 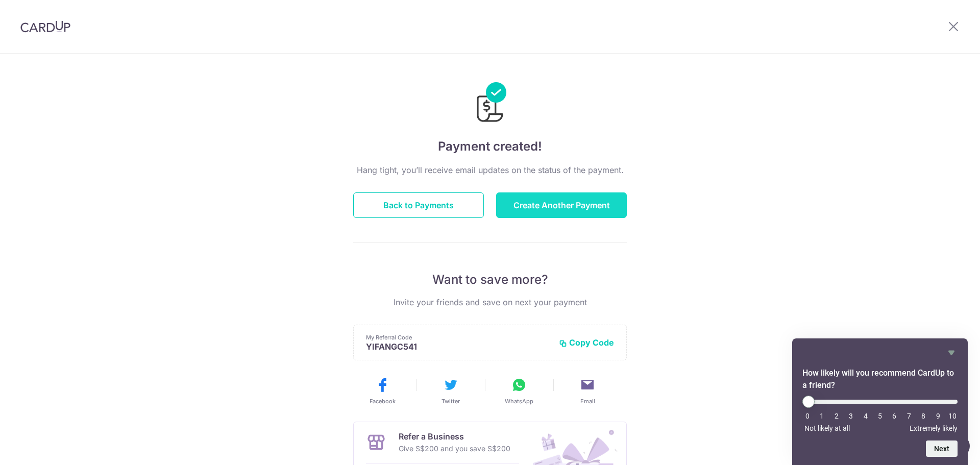 What do you see at coordinates (951, 353) in the screenshot?
I see `button: Hide survey` at bounding box center [951, 353].